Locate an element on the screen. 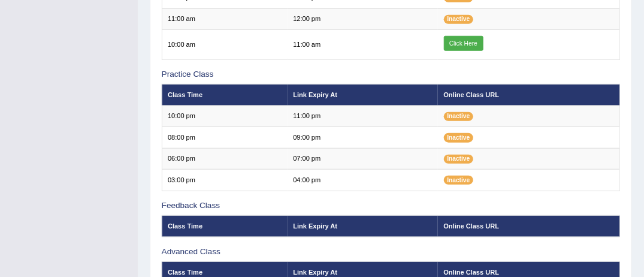  td: 07:00 pm is located at coordinates (362, 158).